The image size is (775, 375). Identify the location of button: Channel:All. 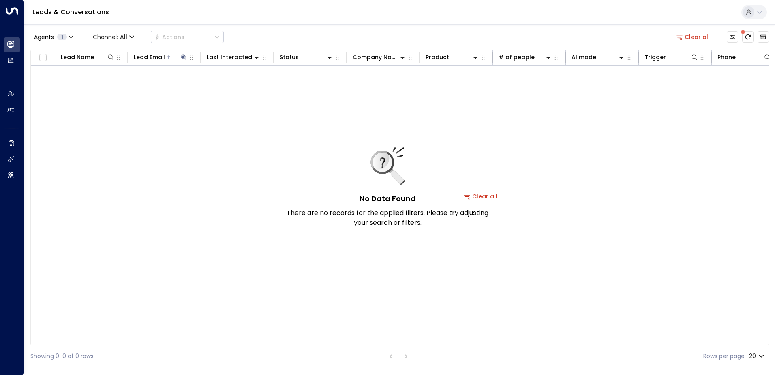
(113, 37).